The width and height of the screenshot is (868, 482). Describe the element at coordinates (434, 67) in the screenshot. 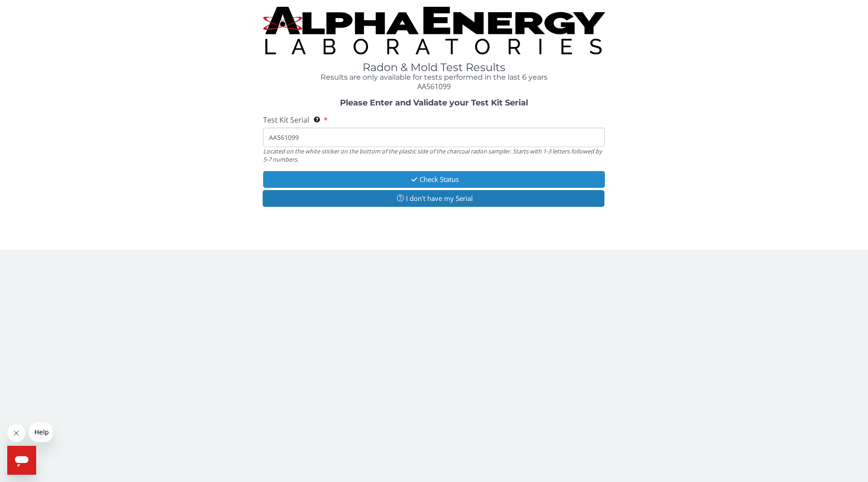

I see `h1: Radon & Mold Test Results` at that location.